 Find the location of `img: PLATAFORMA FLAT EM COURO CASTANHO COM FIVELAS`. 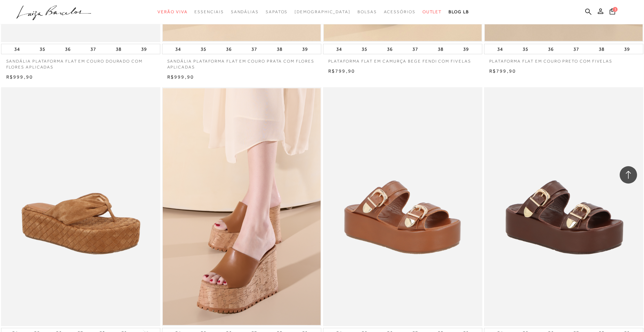

img: PLATAFORMA FLAT EM COURO CASTANHO COM FIVELAS is located at coordinates (403, 207).